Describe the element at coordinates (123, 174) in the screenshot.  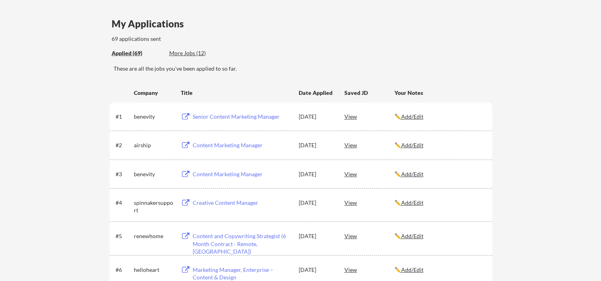
I see `div: #3` at that location.